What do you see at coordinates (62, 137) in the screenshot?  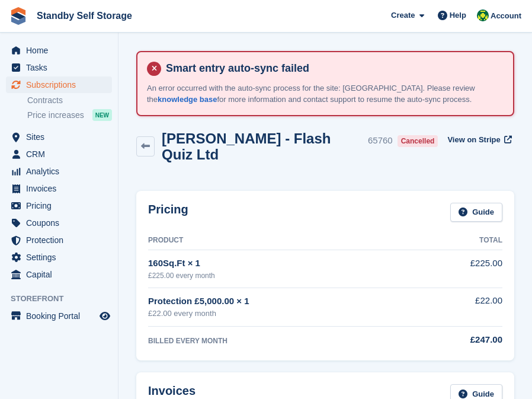 I see `span: Sites` at bounding box center [62, 137].